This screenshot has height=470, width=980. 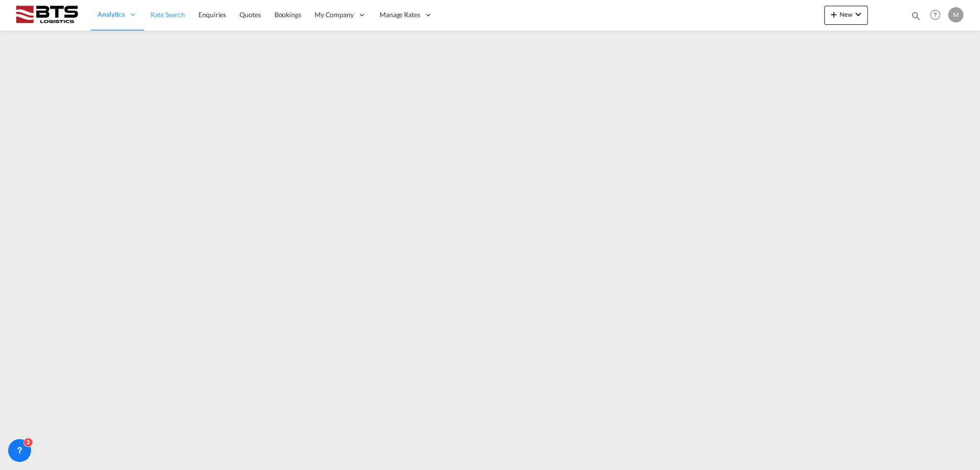 What do you see at coordinates (916, 18) in the screenshot?
I see `div: icon-magnify` at bounding box center [916, 18].